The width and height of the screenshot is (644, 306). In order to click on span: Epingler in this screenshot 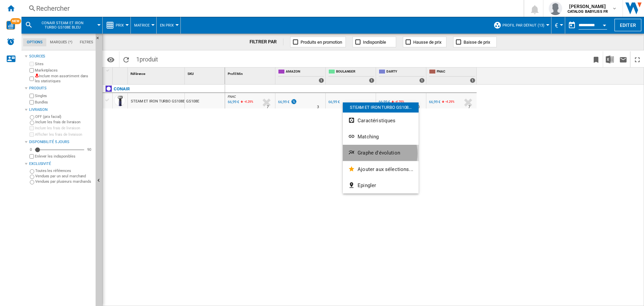, I will do `click(367, 185)`.